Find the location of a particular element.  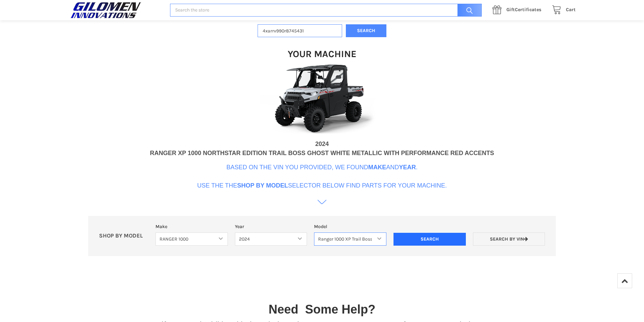

a: Cart is located at coordinates (562, 10).